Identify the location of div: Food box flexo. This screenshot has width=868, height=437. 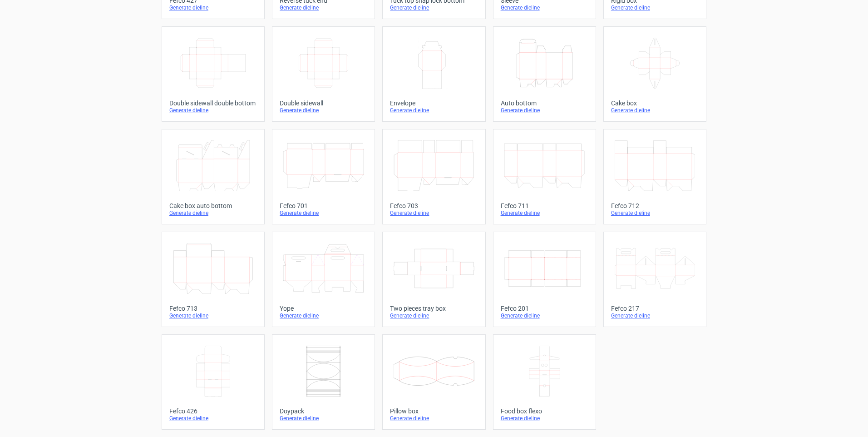
(544, 411).